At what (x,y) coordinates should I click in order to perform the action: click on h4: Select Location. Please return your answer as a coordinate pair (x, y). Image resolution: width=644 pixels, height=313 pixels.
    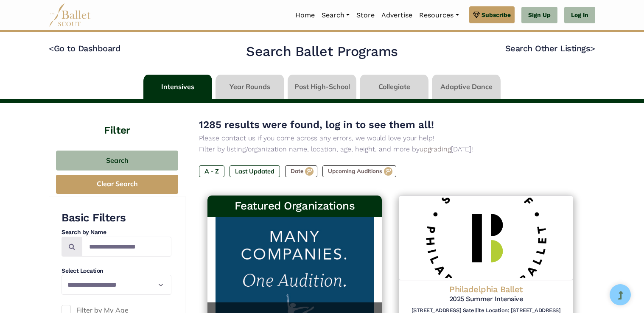
    Looking at the image, I should click on (117, 271).